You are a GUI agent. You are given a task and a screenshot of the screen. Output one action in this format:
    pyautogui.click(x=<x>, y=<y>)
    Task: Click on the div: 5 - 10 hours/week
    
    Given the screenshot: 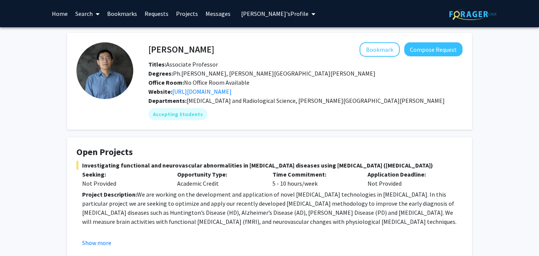 What is the action you would take?
    pyautogui.click(x=314, y=179)
    